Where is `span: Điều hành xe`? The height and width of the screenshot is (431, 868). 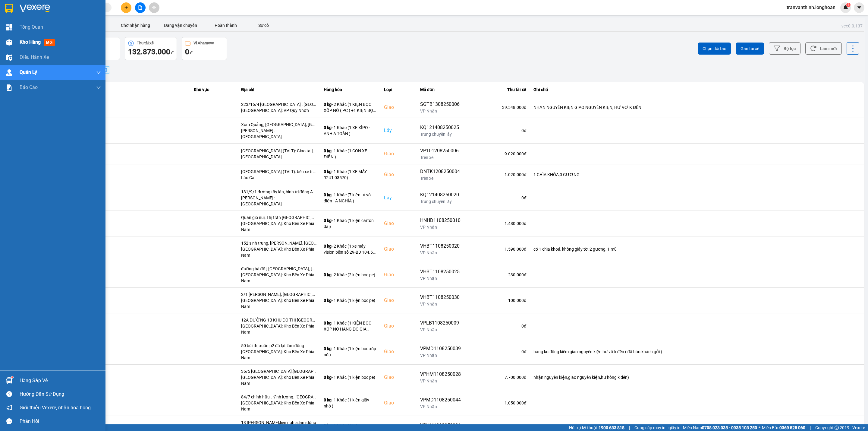 span: Điều hành xe is located at coordinates (34, 57).